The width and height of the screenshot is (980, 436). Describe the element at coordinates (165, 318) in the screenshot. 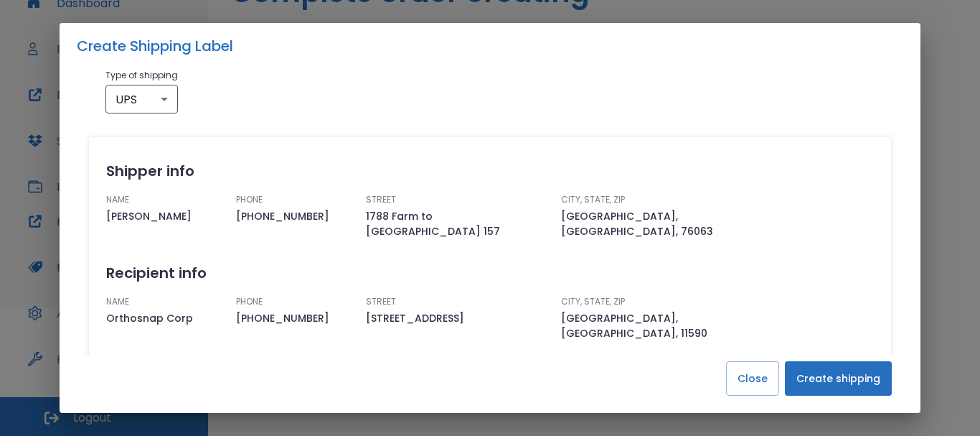

I see `span: Orthosnap Corp` at that location.